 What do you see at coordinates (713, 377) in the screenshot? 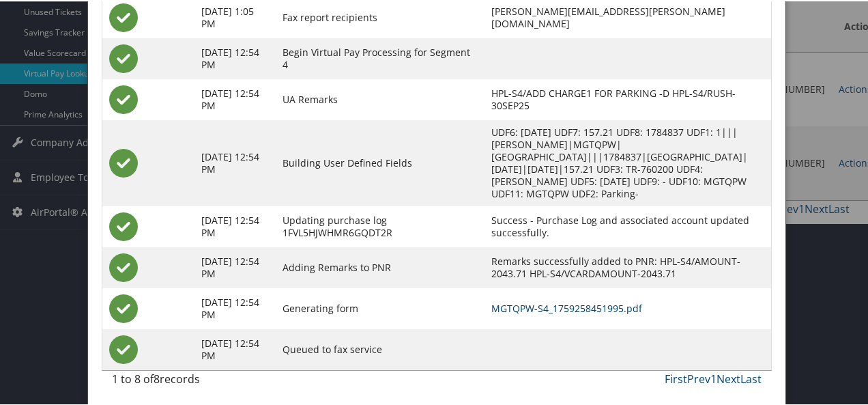
I see `a: 1` at bounding box center [713, 377].